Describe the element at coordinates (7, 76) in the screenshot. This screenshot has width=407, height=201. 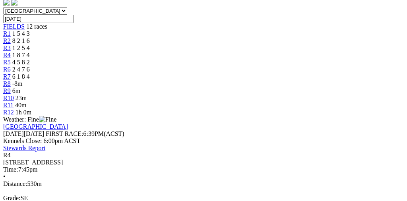
I see `a: R7` at that location.